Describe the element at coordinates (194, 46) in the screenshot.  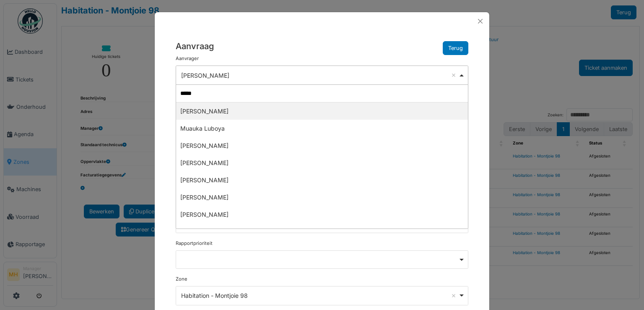
I see `h5: Aanvraag` at that location.